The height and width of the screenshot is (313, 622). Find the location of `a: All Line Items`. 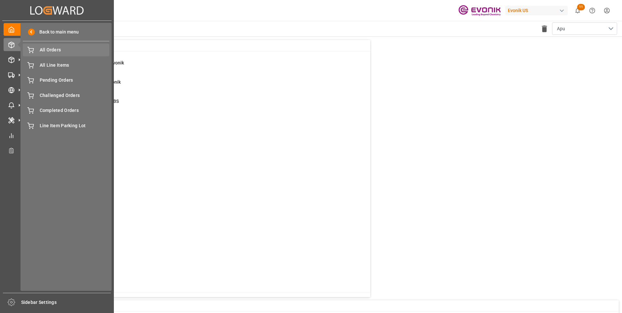

a: All Line Items is located at coordinates (66, 65).